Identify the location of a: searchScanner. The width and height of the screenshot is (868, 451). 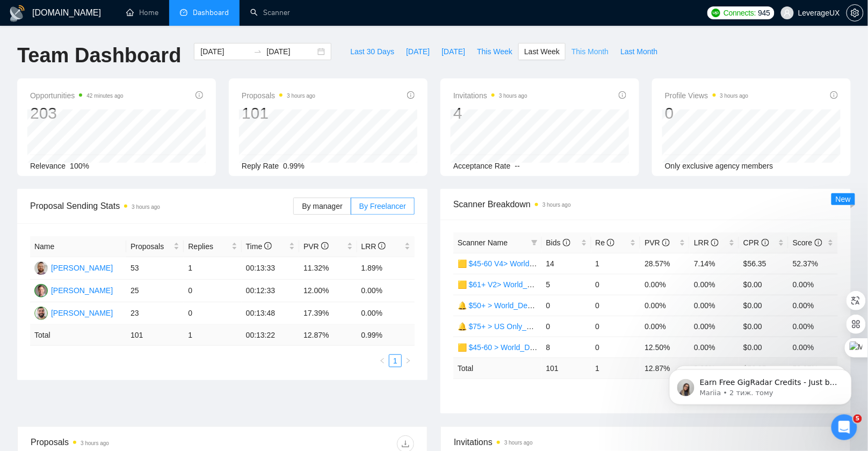
(270, 12).